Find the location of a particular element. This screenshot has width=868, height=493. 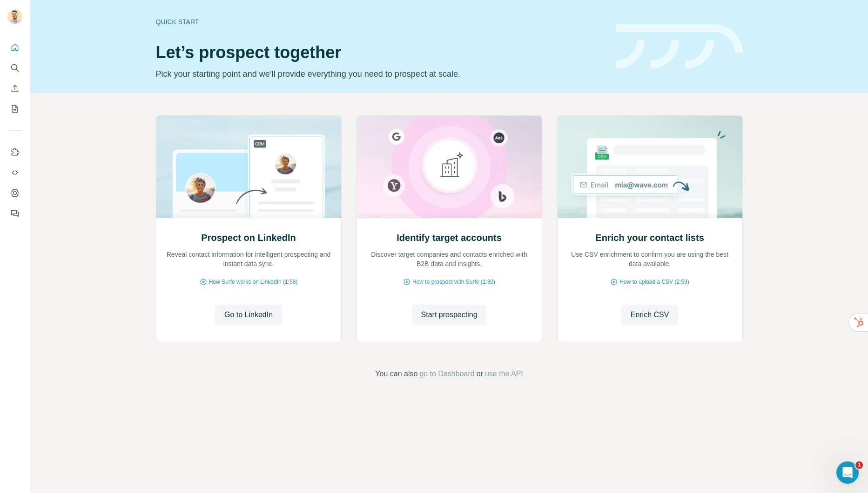

button: Use Surfe API is located at coordinates (15, 173).